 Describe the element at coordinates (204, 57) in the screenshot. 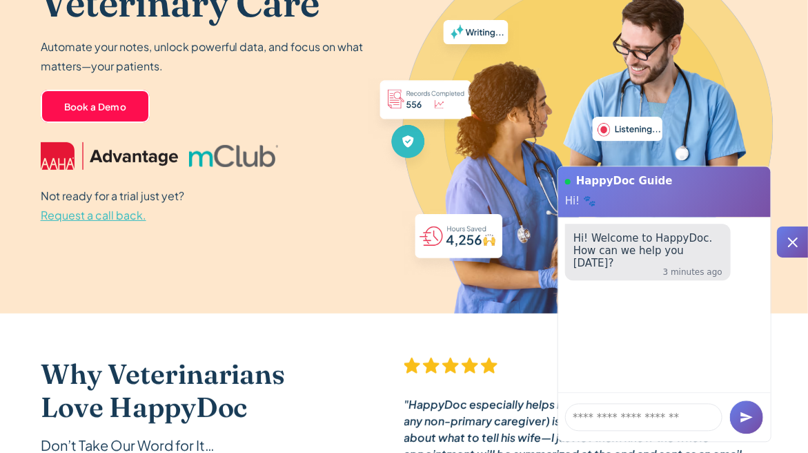

I see `p: Automate your notes, unlock powerful data, and focus on what matters—your patients.` at that location.